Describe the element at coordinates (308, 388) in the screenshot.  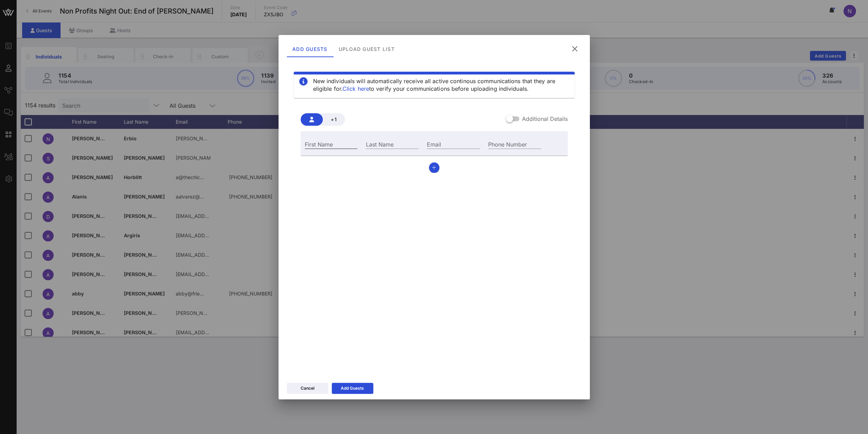
I see `div: Cancel` at that location.